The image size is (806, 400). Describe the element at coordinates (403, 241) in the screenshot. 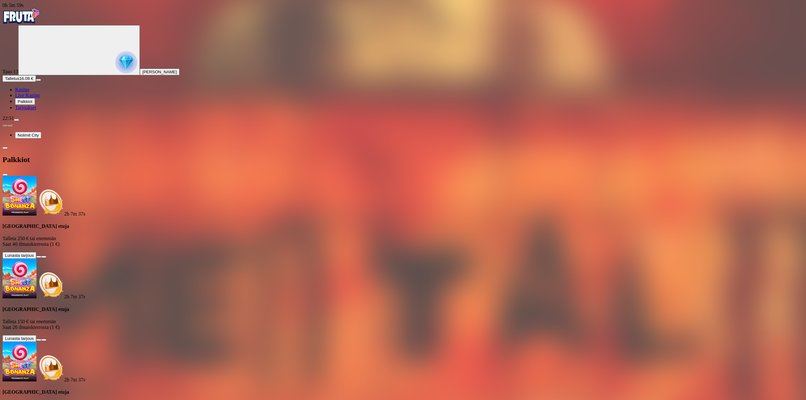

I see `p: Talleta 250 € tai enemmän Saat 40 ilmaiskierrosta (1 €)` at that location.